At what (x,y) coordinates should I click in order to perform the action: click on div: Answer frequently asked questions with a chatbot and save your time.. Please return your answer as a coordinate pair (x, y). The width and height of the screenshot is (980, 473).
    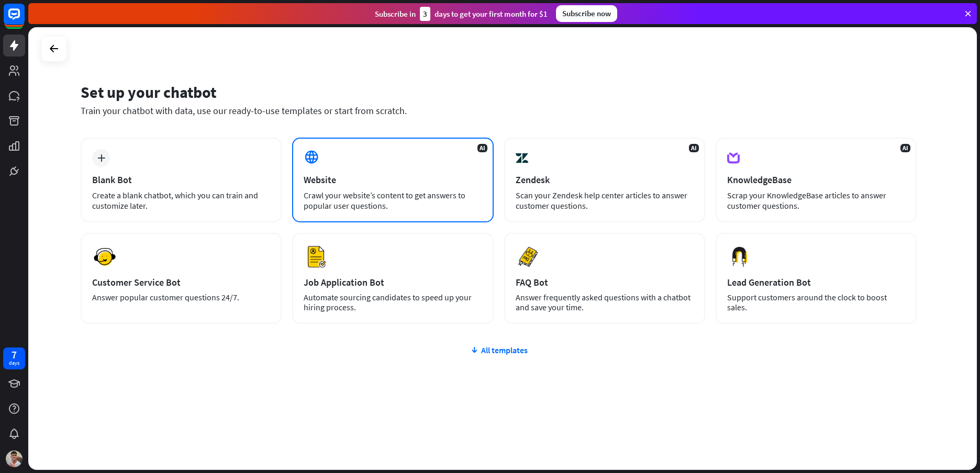
    Looking at the image, I should click on (605, 303).